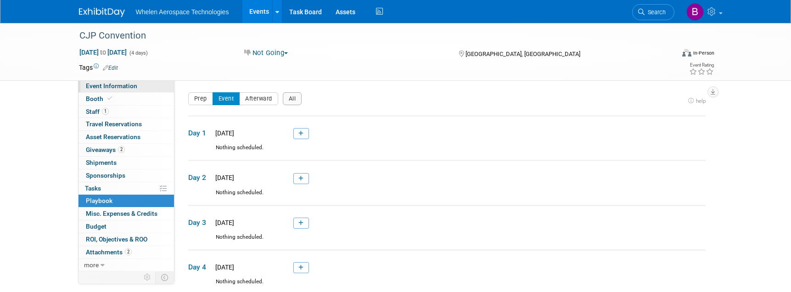  Describe the element at coordinates (126, 137) in the screenshot. I see `a: Asset Reservations` at that location.